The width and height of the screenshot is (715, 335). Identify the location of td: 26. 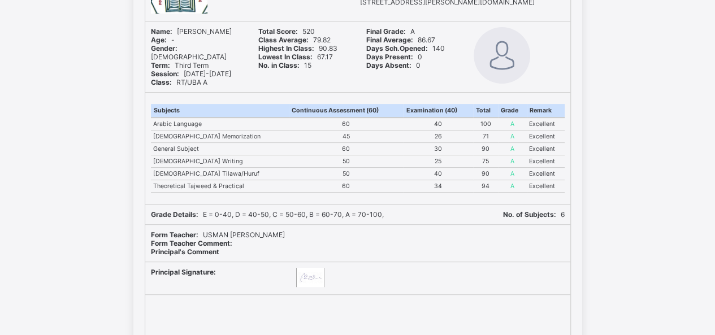
(437, 136).